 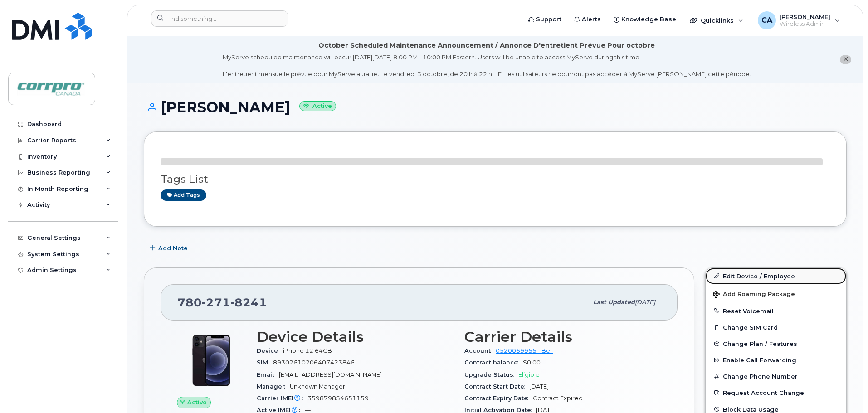 What do you see at coordinates (558, 399) in the screenshot?
I see `span: Contract Expired` at bounding box center [558, 399].